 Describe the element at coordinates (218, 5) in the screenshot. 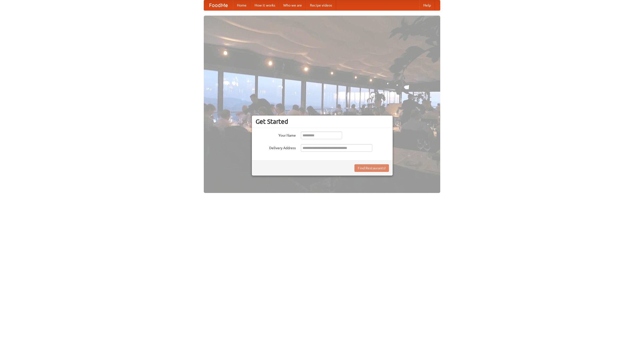

I see `a: FoodMe` at that location.